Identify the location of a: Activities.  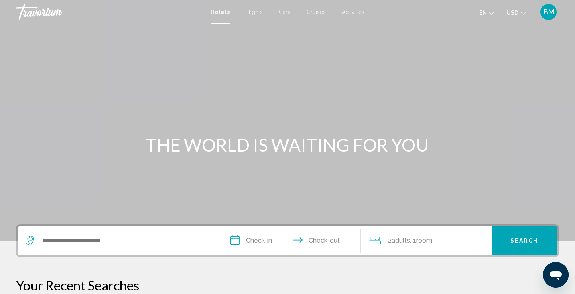
(353, 12).